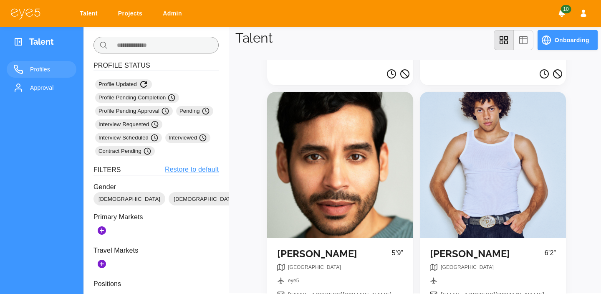  Describe the element at coordinates (124, 84) in the screenshot. I see `span: Profile Updated` at that location.